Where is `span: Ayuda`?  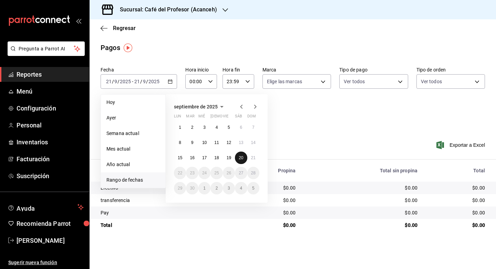 span: Ayuda is located at coordinates (46, 207).